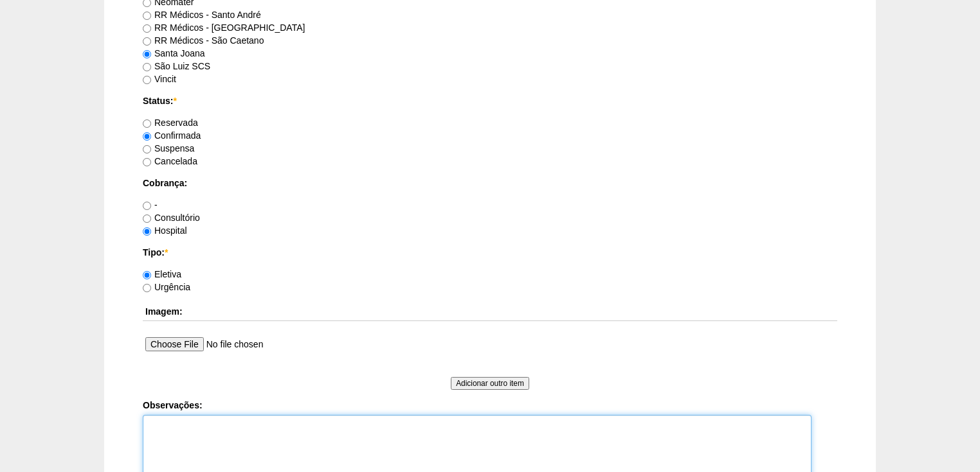 The width and height of the screenshot is (980, 472). What do you see at coordinates (172, 136) in the screenshot?
I see `label: Confirmada` at bounding box center [172, 136].